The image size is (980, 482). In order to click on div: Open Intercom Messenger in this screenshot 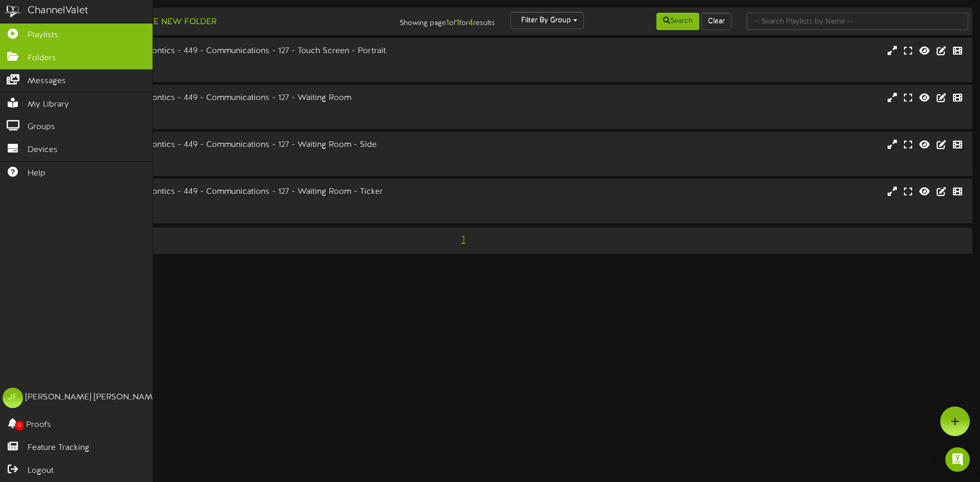, I will do `click(958, 460)`.